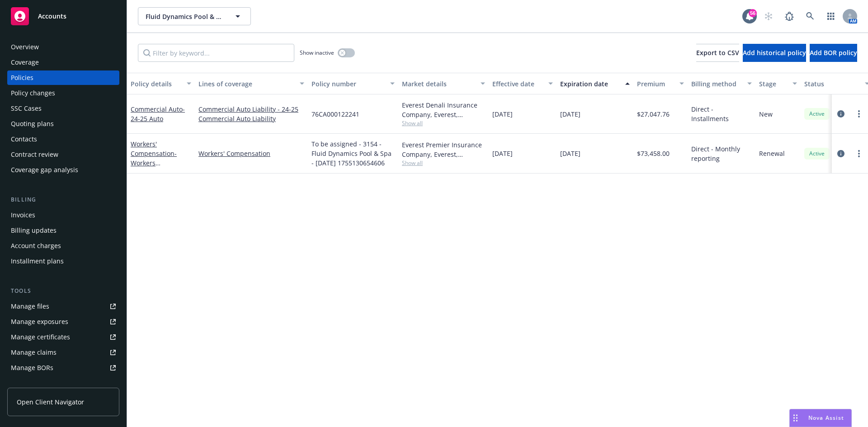 The image size is (868, 427). What do you see at coordinates (795, 418) in the screenshot?
I see `div: Drag to move` at bounding box center [795, 418].